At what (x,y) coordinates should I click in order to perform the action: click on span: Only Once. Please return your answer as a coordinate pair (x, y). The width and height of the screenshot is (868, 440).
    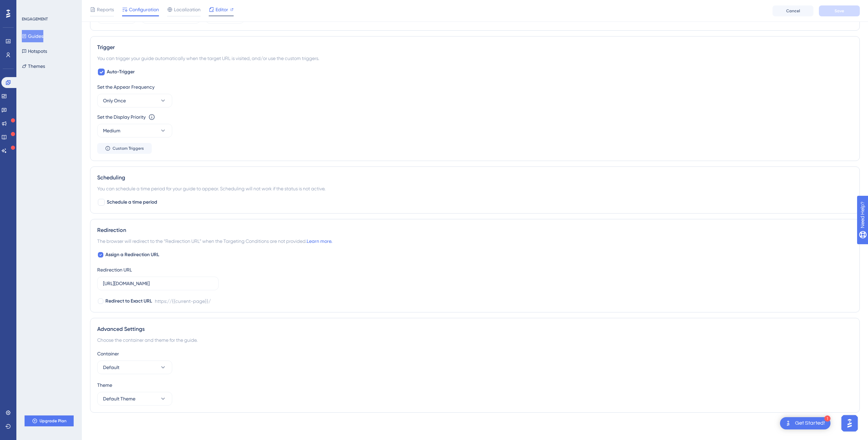
    Looking at the image, I should click on (115, 100).